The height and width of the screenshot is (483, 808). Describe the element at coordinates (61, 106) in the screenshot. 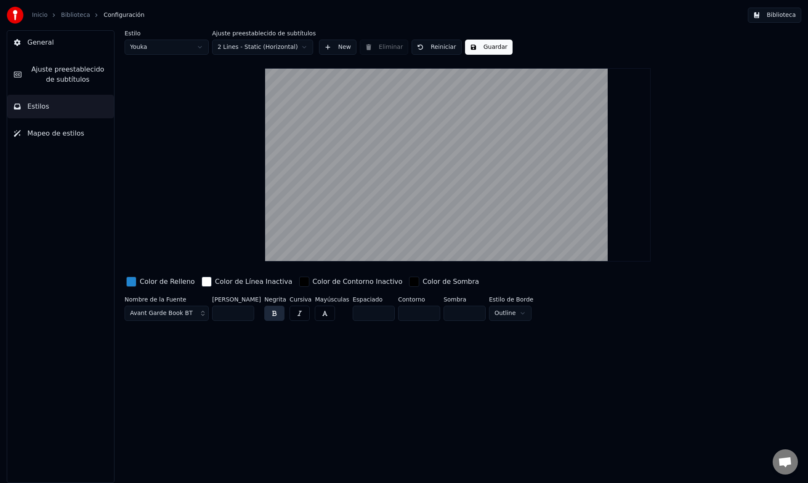

I see `button: Estilos` at that location.